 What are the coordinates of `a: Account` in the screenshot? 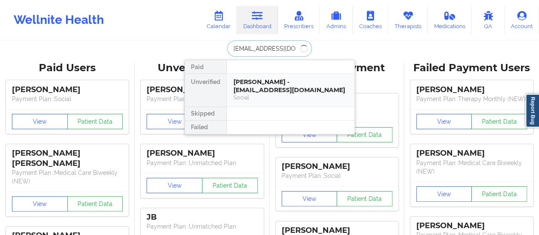 It's located at (521, 20).